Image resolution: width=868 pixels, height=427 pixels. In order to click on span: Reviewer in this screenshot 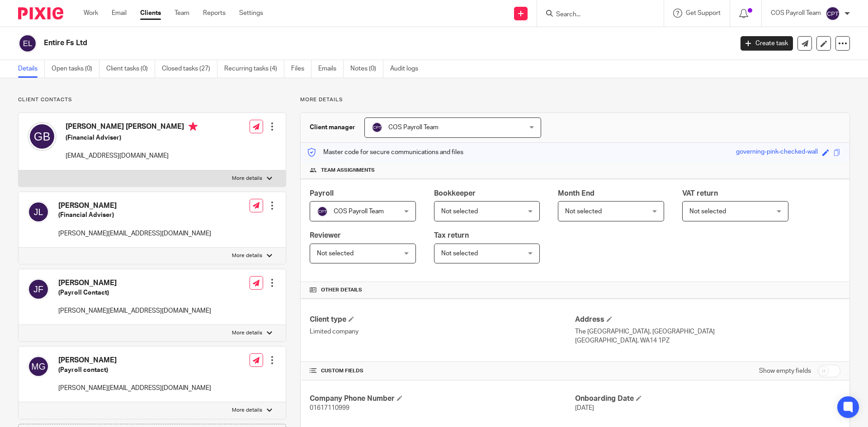, I will do `click(325, 235)`.